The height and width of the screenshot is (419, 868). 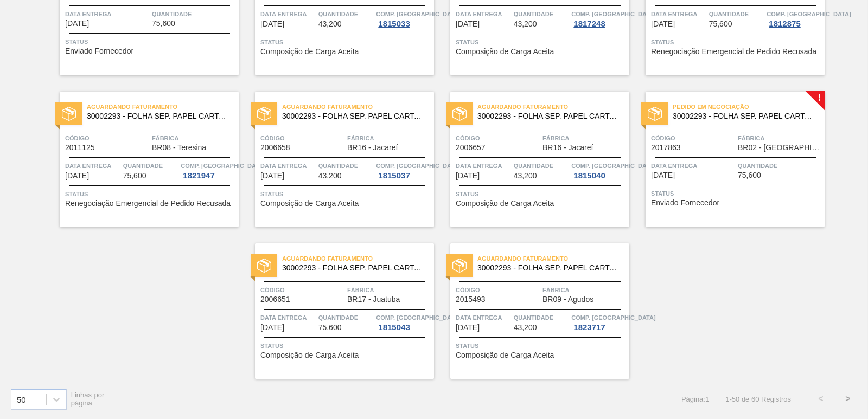 What do you see at coordinates (275, 299) in the screenshot?
I see `span: 2006651` at bounding box center [275, 299].